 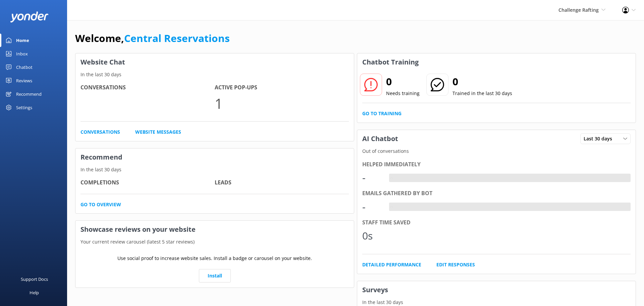 What do you see at coordinates (382, 113) in the screenshot?
I see `a: Go to Training` at bounding box center [382, 113].